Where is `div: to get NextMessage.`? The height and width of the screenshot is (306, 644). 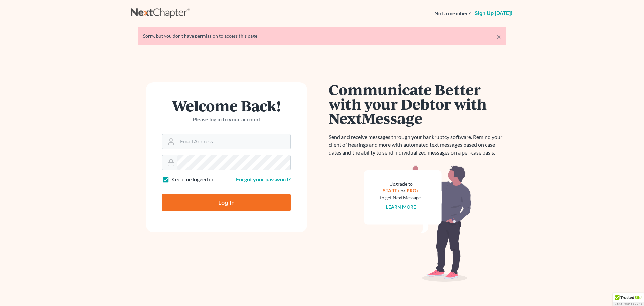 div: to get NextMessage. is located at coordinates (401, 198).